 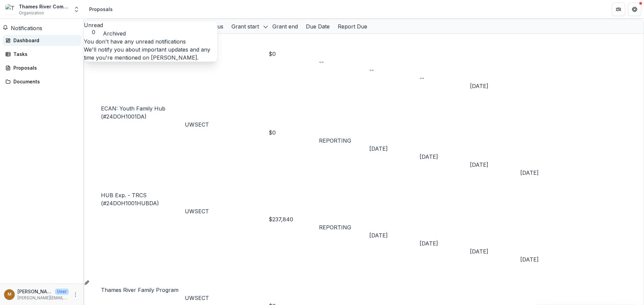 What do you see at coordinates (114, 34) in the screenshot?
I see `button: Archived` at bounding box center [114, 34].